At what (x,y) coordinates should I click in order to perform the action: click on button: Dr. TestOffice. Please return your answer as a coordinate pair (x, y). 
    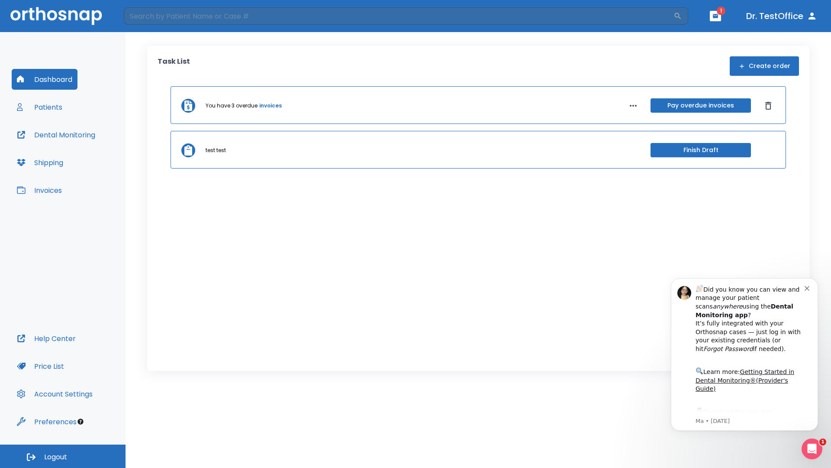
    Looking at the image, I should click on (782, 16).